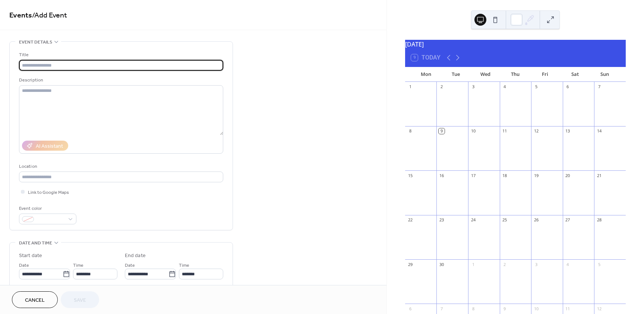  I want to click on div: Mon, so click(426, 74).